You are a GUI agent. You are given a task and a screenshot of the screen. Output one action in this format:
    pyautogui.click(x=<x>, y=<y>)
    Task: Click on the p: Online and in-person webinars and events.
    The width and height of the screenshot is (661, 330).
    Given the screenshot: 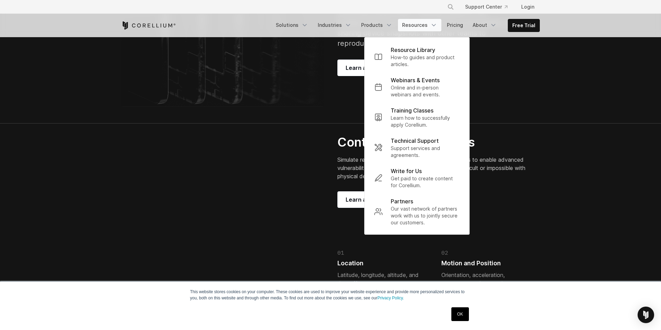 What is the action you would take?
    pyautogui.click(x=425, y=91)
    